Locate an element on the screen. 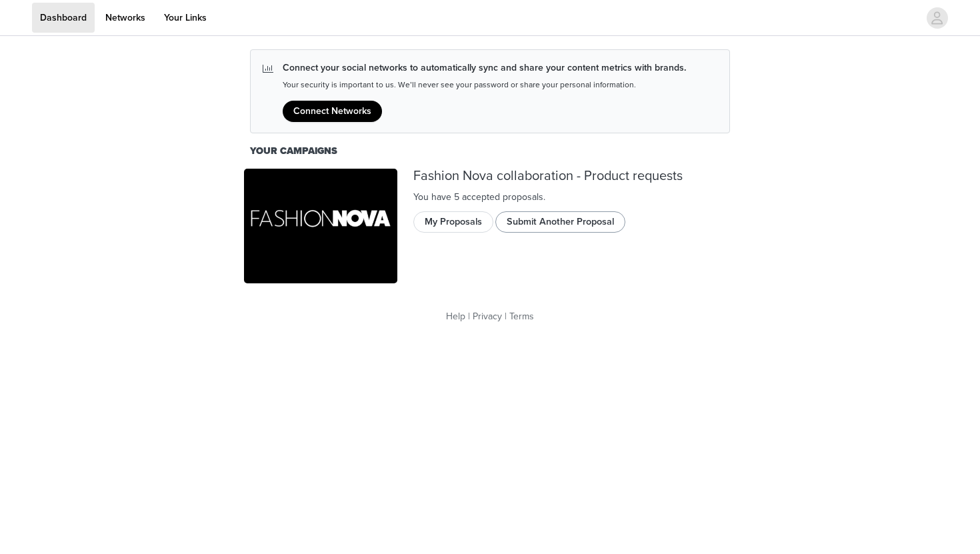  a: Networks is located at coordinates (125, 18).